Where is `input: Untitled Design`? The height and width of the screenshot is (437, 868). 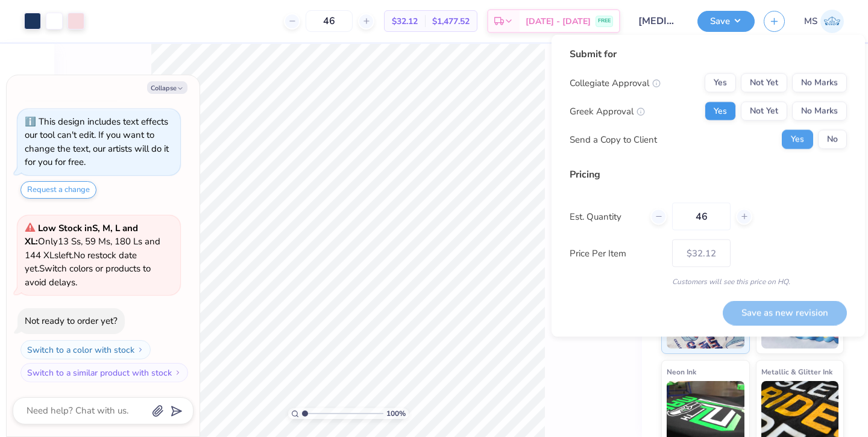
input: Untitled Design is located at coordinates (658, 21).